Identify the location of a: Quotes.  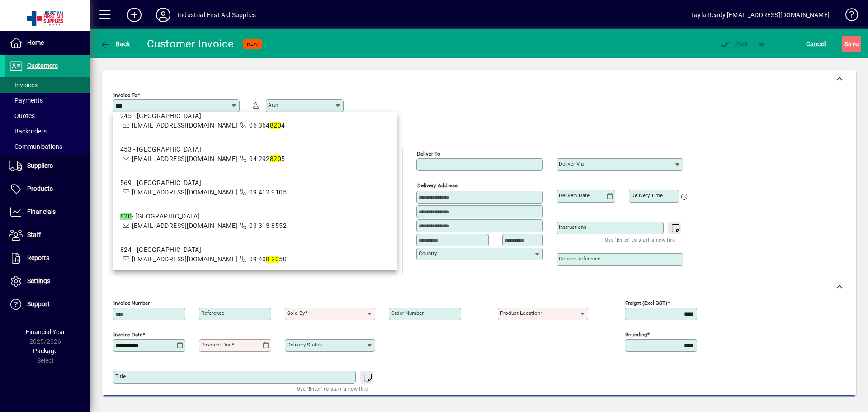
(48, 116).